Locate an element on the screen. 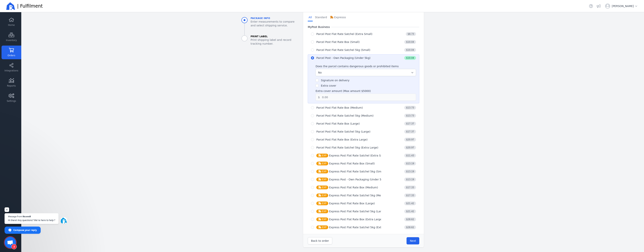 The width and height of the screenshot is (644, 252). button: EXPExpress Post Flat Rate Box (Medium)$17.33 is located at coordinates (364, 187).